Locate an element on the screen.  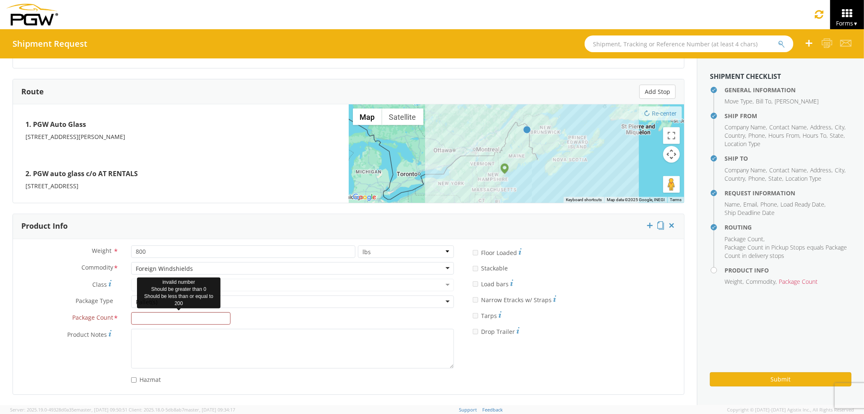
input: Shipment, Tracking or Reference Number (at least 4 chars) is located at coordinates (689, 44).